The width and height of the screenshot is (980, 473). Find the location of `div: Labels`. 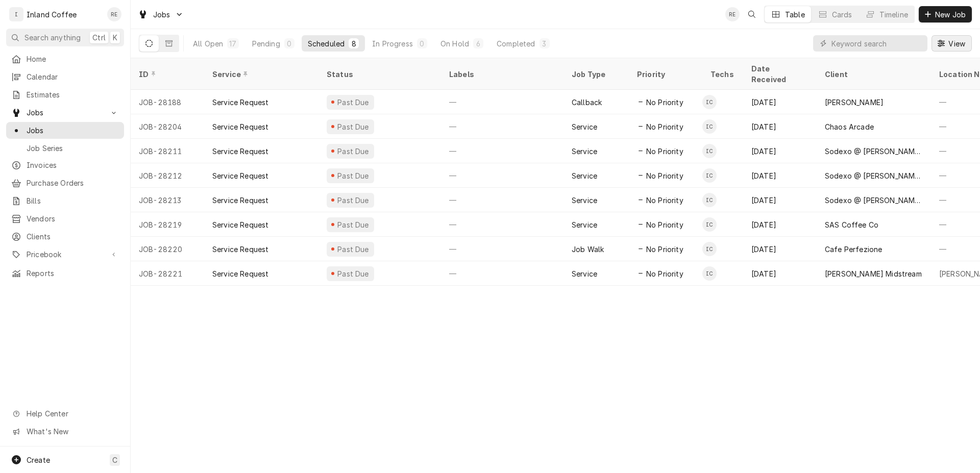

div: Labels is located at coordinates (503, 74).